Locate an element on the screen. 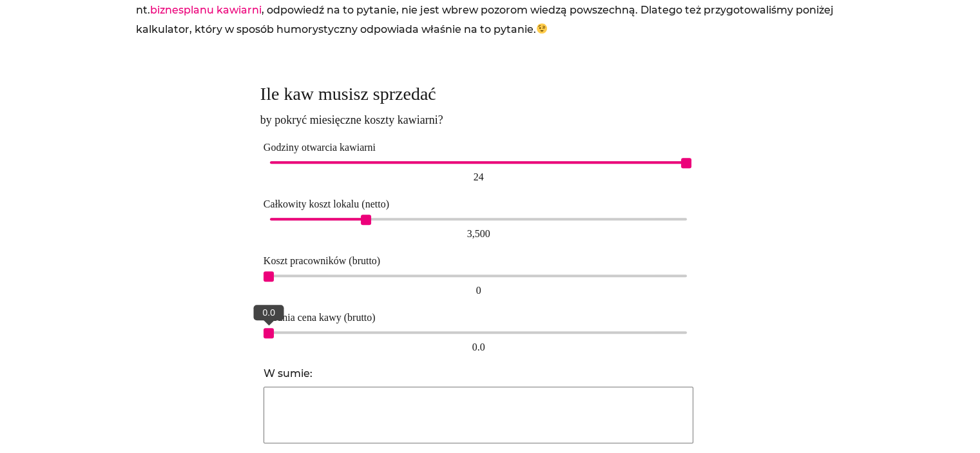 The height and width of the screenshot is (453, 980). label: W sumie: is located at coordinates (288, 373).